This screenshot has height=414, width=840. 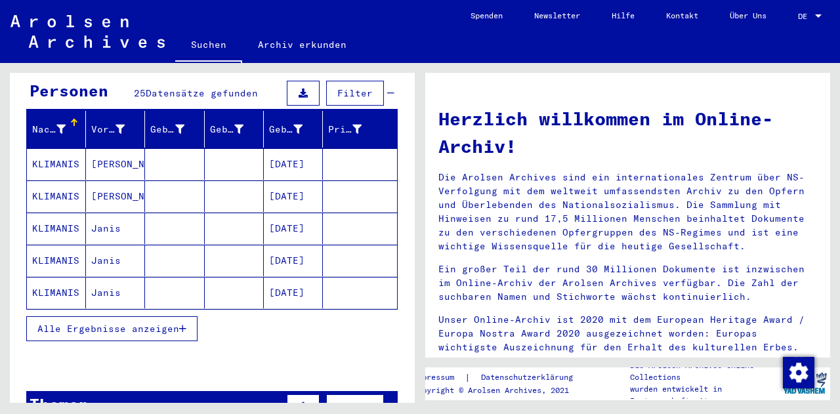 I want to click on mat-header-cell: Geburt‏, so click(x=234, y=129).